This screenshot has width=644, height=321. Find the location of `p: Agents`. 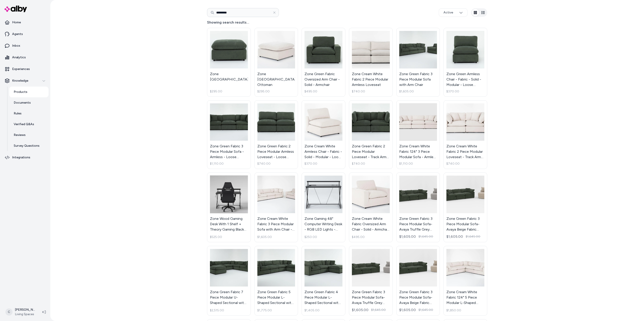

p: Agents is located at coordinates (18, 34).